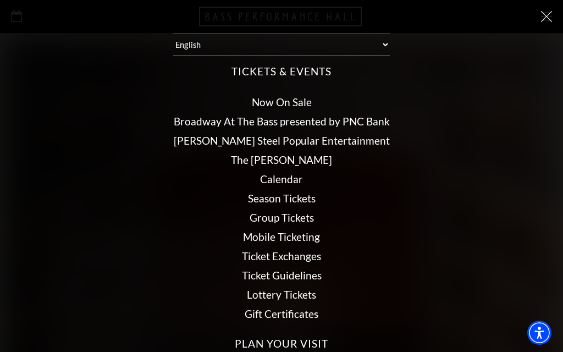 This screenshot has width=563, height=352. I want to click on a: Gift Certificates, so click(282, 314).